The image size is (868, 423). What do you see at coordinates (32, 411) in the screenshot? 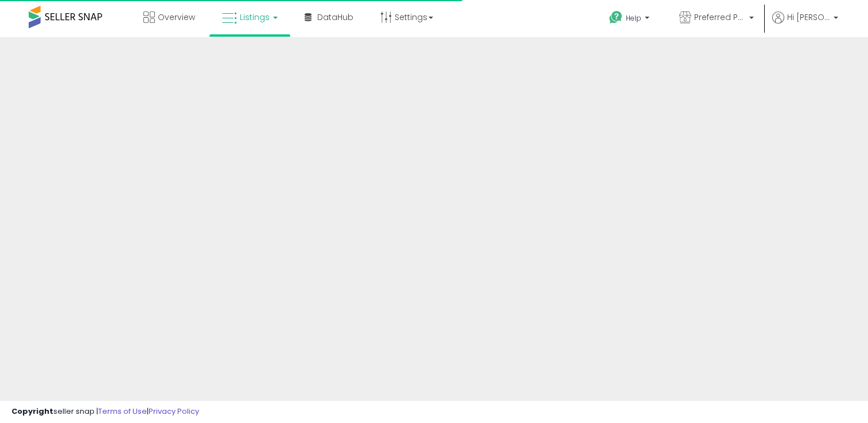
I see `strong: Copyright` at bounding box center [32, 411].